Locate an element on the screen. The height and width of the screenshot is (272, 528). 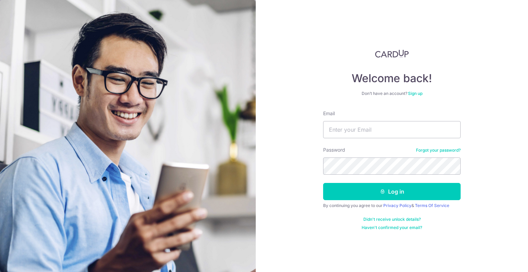
button: Log in is located at coordinates (392, 192).